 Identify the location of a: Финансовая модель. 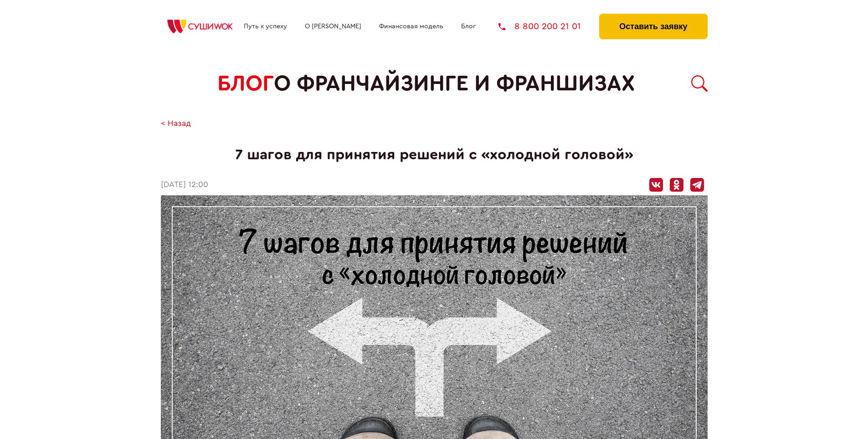
(411, 27).